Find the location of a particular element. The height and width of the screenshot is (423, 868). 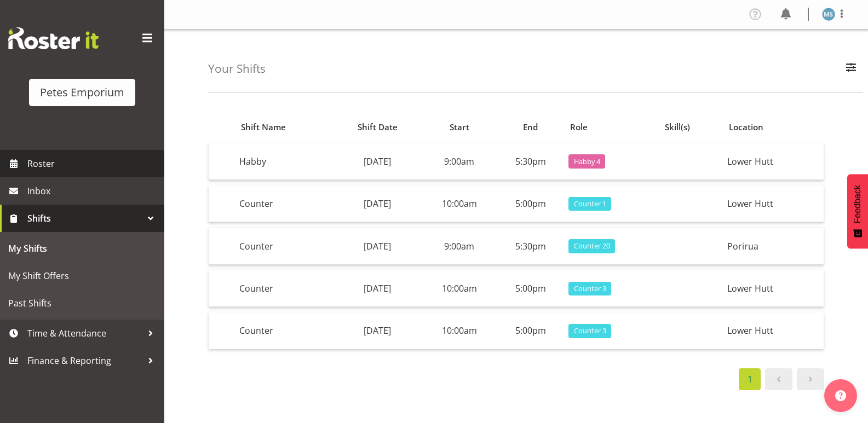

button: Filter Employees is located at coordinates (851, 69).